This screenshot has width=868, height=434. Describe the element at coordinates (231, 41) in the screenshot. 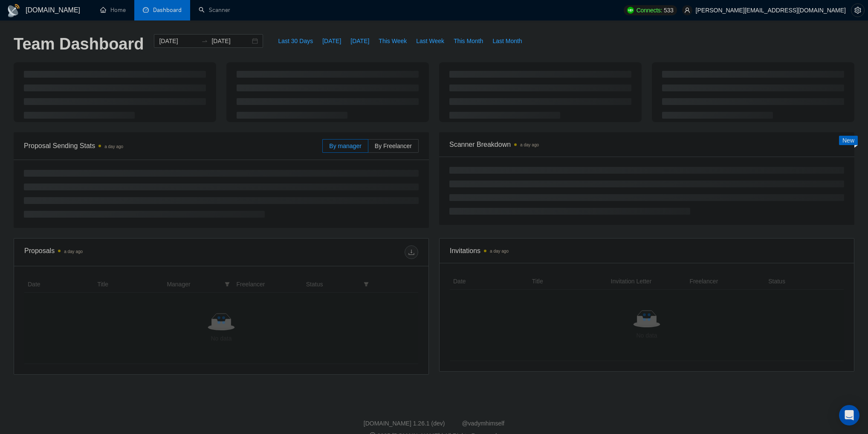

I see `input: End date` at that location.